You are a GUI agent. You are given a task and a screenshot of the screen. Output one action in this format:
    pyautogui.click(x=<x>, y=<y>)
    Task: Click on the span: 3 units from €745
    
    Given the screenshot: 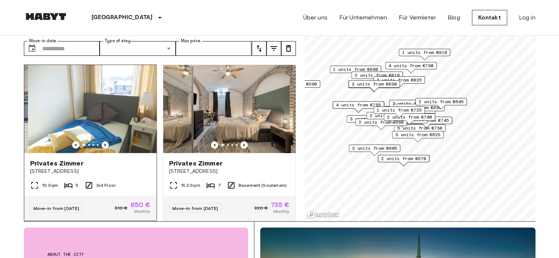 What is the action you would take?
    pyautogui.click(x=426, y=120)
    